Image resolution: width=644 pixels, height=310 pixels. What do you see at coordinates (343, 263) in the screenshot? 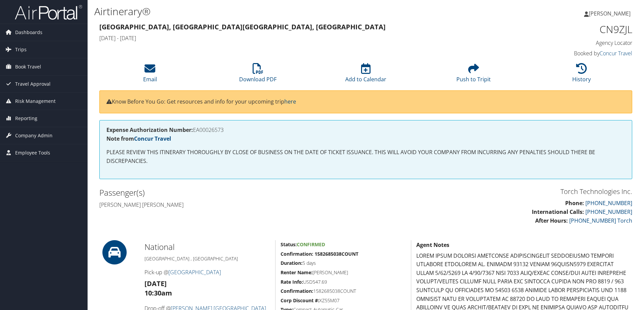
I see `h5: 5 days` at bounding box center [343, 263].